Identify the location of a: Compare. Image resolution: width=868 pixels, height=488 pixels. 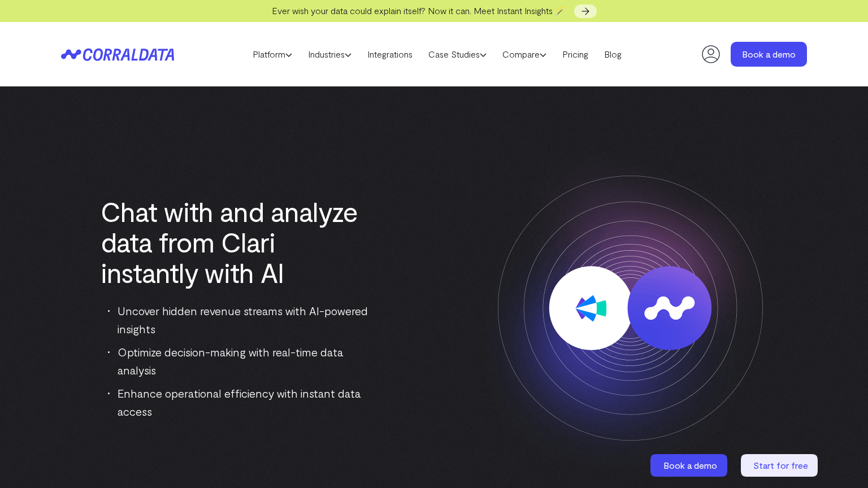
(525, 54).